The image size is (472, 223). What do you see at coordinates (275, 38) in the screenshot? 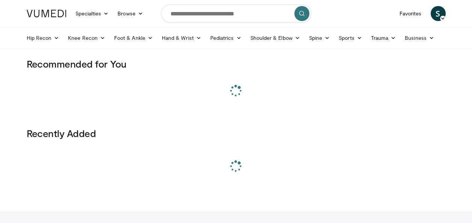
I see `a: Shoulder & Elbow` at bounding box center [275, 38].